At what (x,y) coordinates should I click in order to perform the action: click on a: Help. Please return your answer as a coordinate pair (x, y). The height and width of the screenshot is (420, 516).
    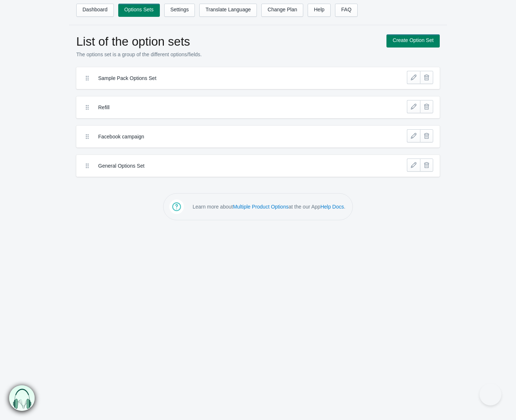
    Looking at the image, I should click on (319, 10).